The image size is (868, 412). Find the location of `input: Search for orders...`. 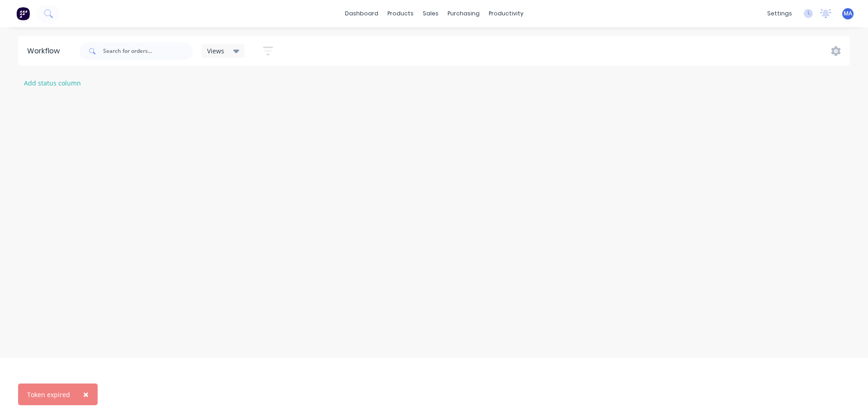

input: Search for orders... is located at coordinates (148, 51).